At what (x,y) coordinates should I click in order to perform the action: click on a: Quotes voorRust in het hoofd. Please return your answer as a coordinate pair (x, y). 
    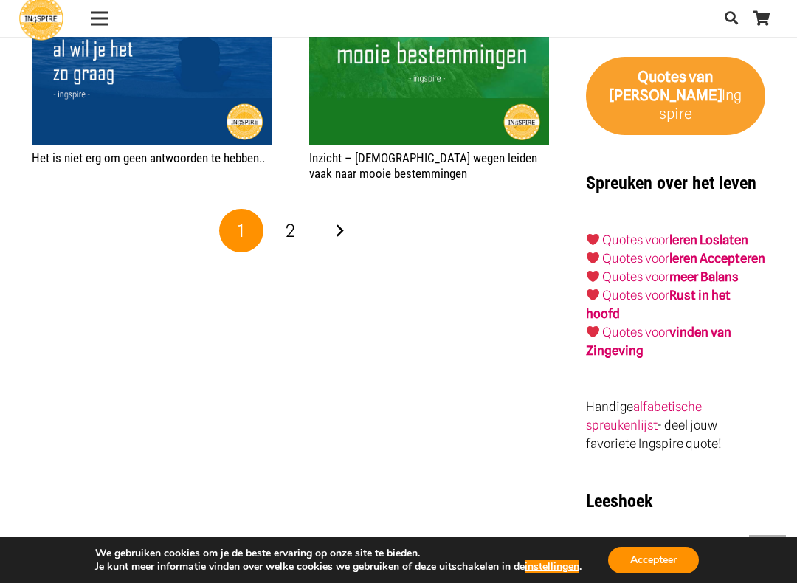
    Looking at the image, I should click on (658, 304).